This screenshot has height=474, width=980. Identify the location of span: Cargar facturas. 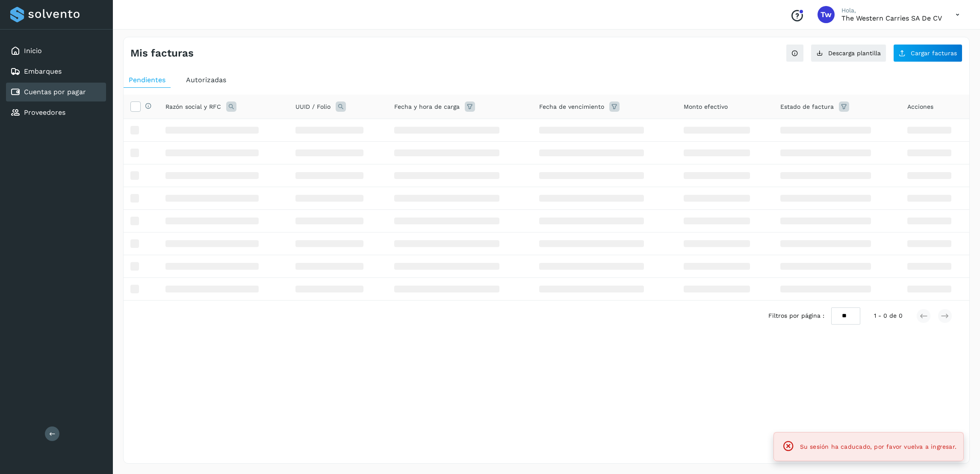
(934, 53).